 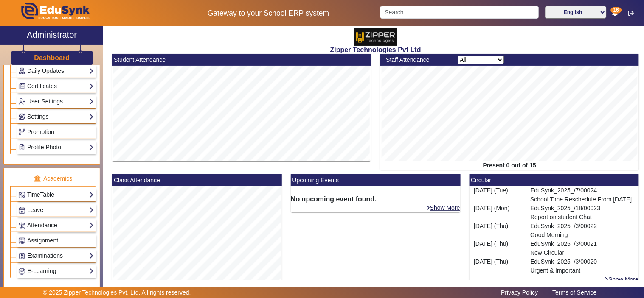 What do you see at coordinates (53, 178) in the screenshot?
I see `p: Academics` at bounding box center [53, 178].